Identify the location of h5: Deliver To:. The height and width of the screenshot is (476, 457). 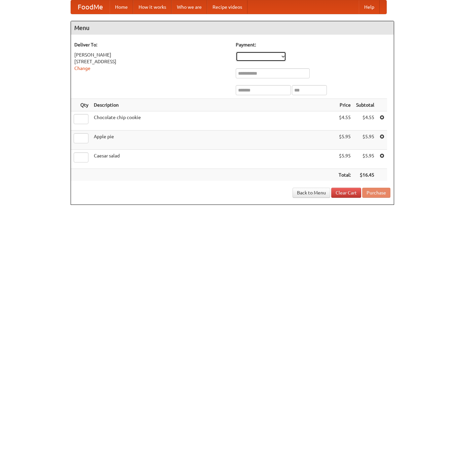
(152, 45).